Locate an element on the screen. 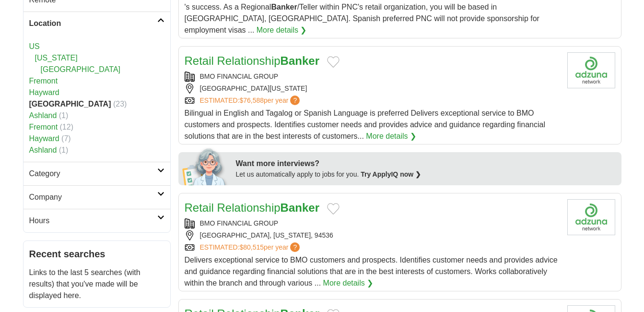 This screenshot has height=312, width=644. h2: Recent searches is located at coordinates (97, 254).